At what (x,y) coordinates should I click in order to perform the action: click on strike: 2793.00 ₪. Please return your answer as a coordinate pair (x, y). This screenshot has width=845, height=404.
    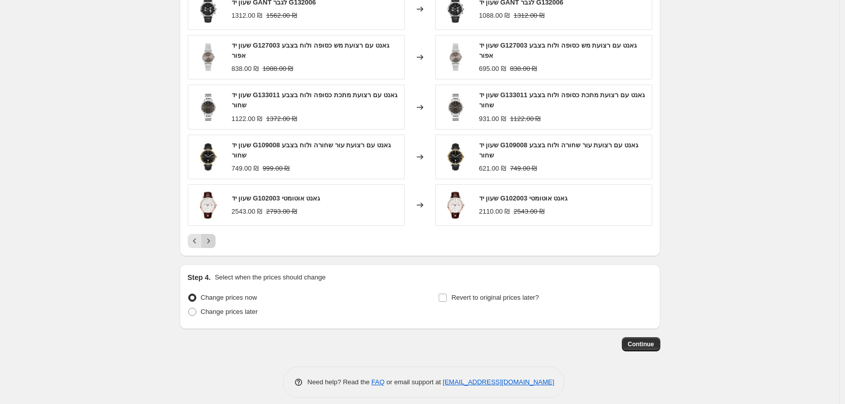
    Looking at the image, I should click on (281, 211).